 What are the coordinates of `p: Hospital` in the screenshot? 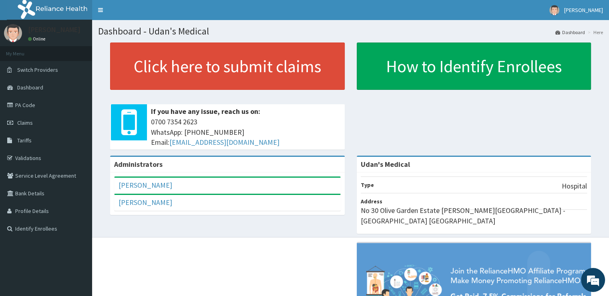 It's located at (574, 186).